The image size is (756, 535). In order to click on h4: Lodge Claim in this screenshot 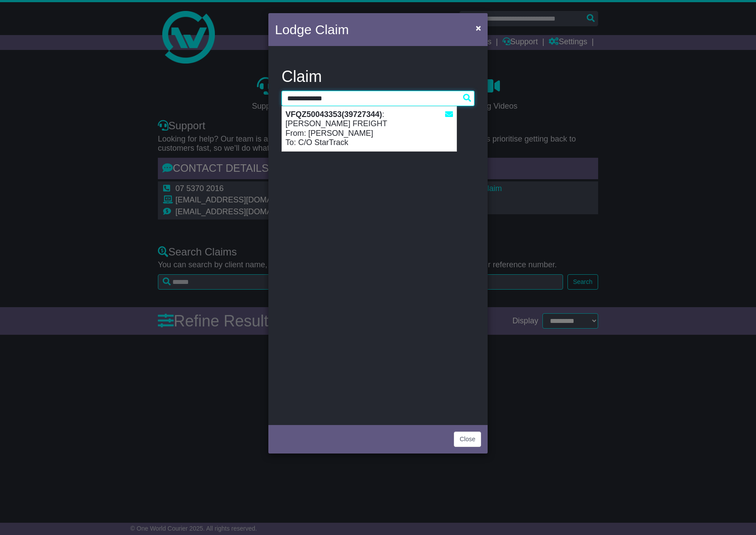, I will do `click(312, 29)`.